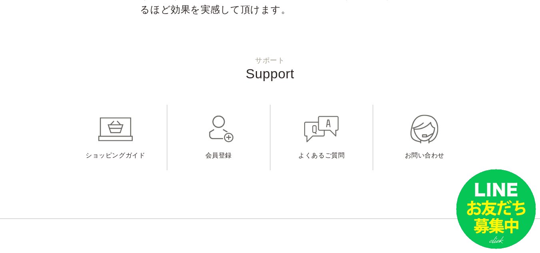  What do you see at coordinates (322, 138) in the screenshot?
I see `a: よくあるご質問` at bounding box center [322, 138].